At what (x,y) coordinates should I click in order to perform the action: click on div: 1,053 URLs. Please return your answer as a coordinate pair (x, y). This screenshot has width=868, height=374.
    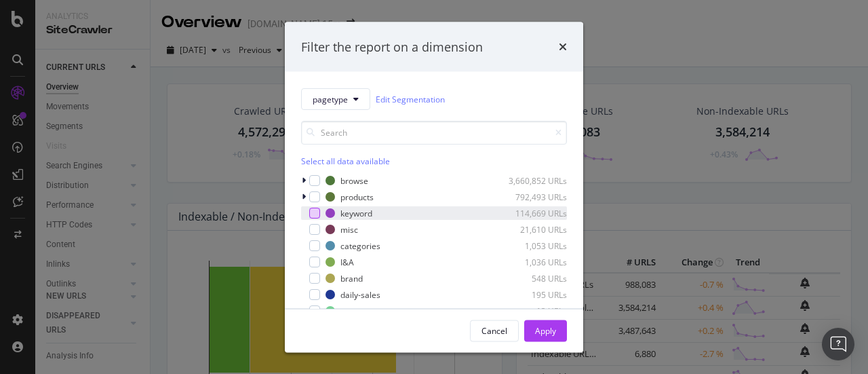
    Looking at the image, I should click on (534, 245).